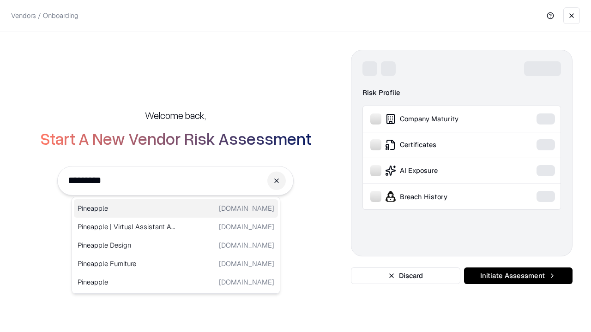 The image size is (591, 332). Describe the element at coordinates (462, 93) in the screenshot. I see `div: Risk Profile` at that location.